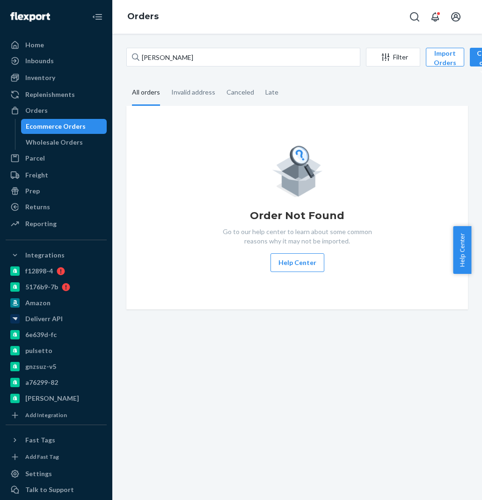 Image resolution: width=482 pixels, height=500 pixels. I want to click on button: Open notifications, so click(436, 17).